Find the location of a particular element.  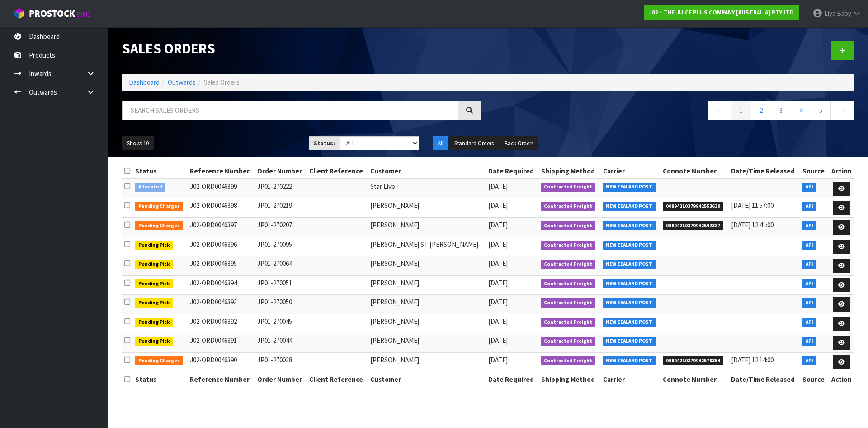

a: 2 is located at coordinates (761, 110).